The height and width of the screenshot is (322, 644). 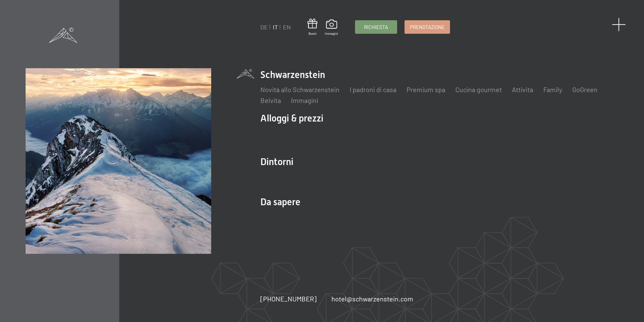 I want to click on a: hotel@schwarzenstein.com, so click(x=372, y=298).